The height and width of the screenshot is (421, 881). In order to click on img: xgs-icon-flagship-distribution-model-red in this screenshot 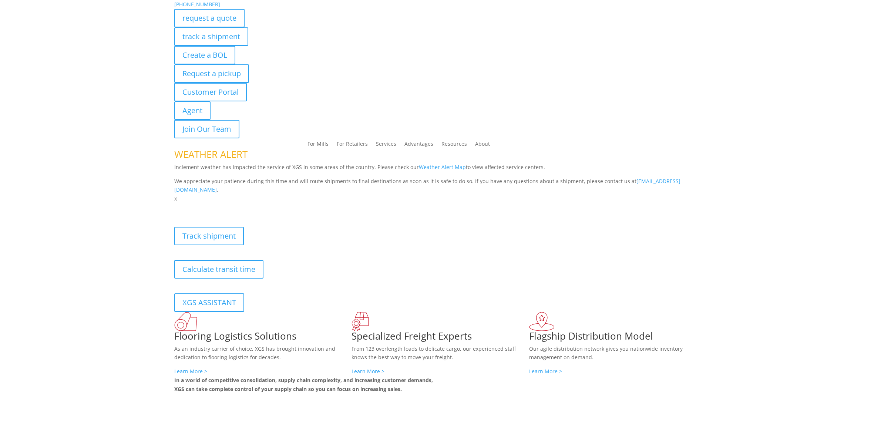, I will do `click(542, 322)`.